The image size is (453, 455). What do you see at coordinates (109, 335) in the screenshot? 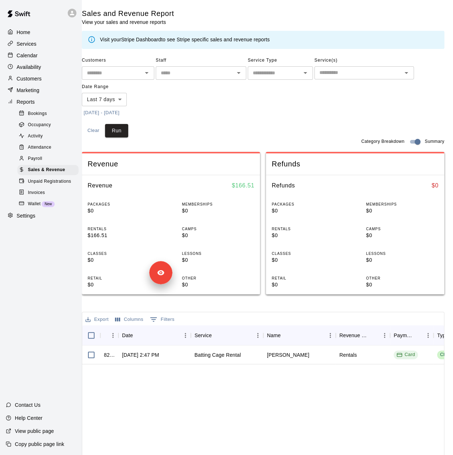
I see `div: InvoiceId` at bounding box center [109, 335].